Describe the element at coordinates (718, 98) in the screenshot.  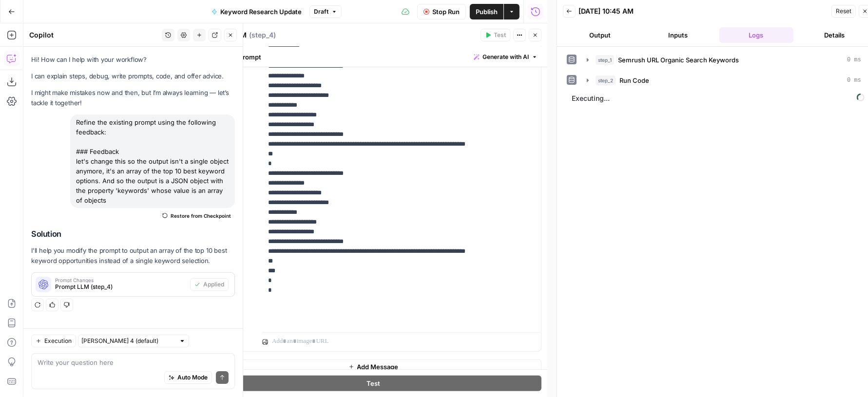
I see `span: Executing...` at that location.